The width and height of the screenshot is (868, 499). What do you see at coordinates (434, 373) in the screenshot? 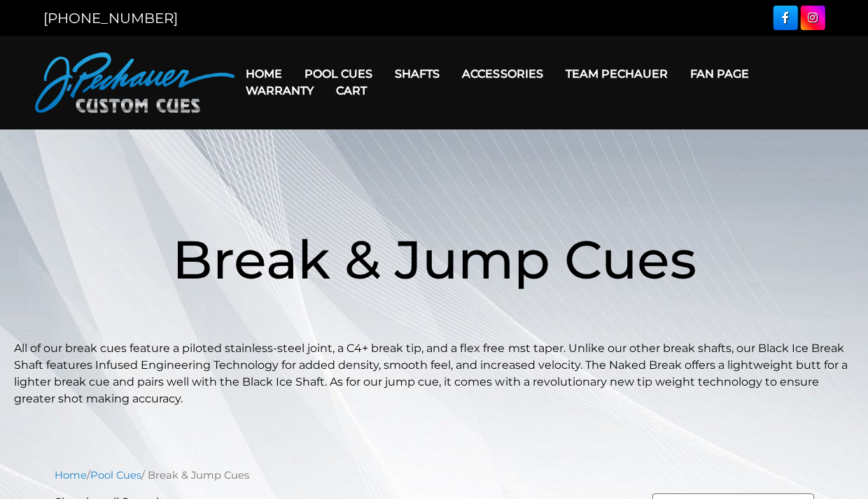
I see `p: All of our break cues feature a piloted stainless-steel joint, a C4+ break tip, and a flex free m...` at bounding box center [434, 373].